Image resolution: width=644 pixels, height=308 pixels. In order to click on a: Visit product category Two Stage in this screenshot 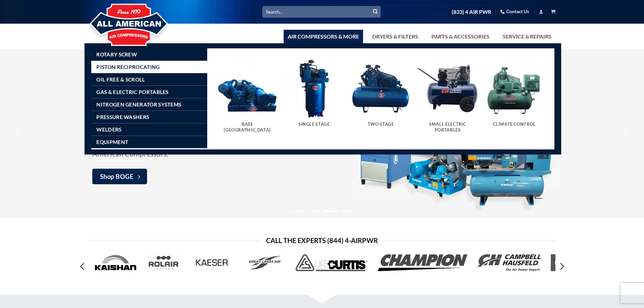, I will do `click(381, 96)`.